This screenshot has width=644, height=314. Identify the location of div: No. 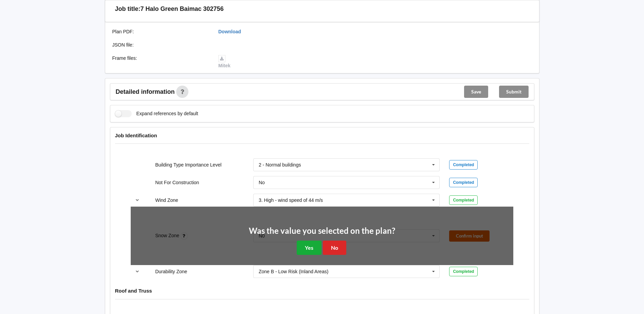
(262, 183).